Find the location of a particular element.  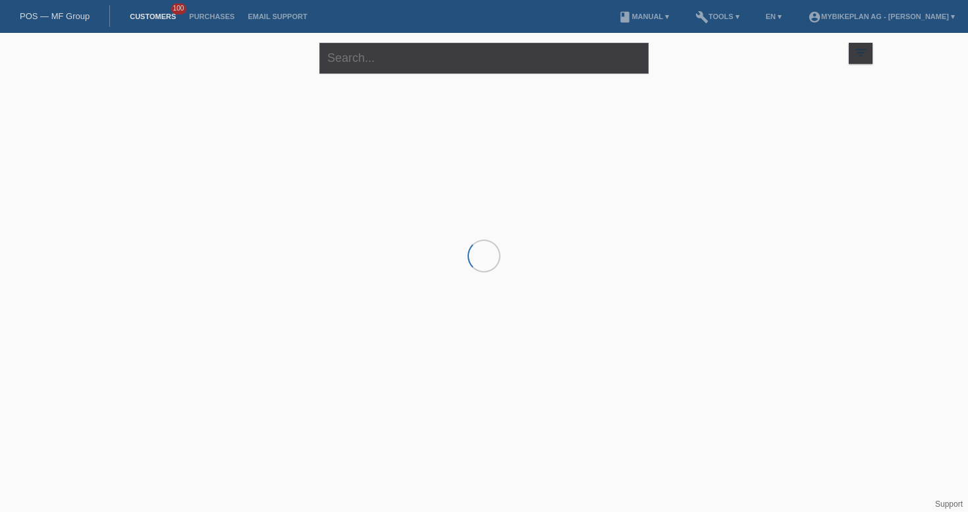

input: Search... is located at coordinates (484, 58).